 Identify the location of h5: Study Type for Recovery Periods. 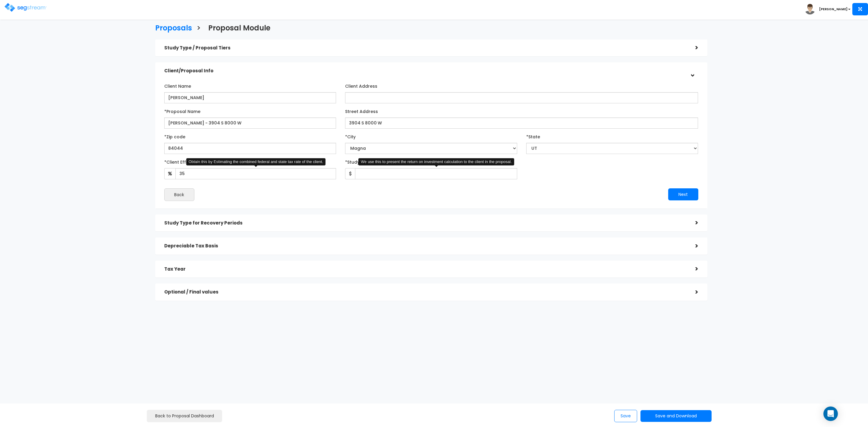
(426, 223).